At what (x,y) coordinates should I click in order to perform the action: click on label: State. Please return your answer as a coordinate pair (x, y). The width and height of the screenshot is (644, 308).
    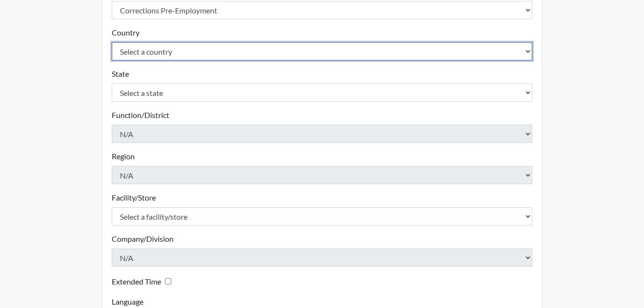
    Looking at the image, I should click on (120, 74).